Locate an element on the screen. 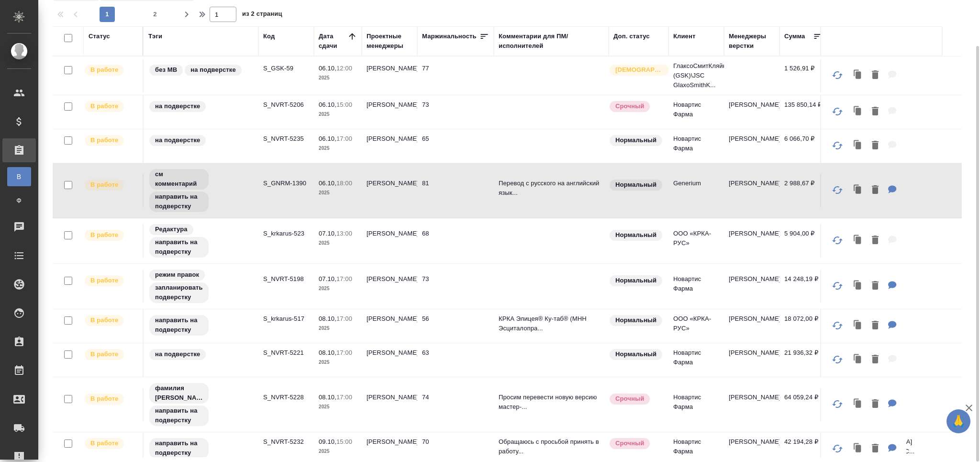 Image resolution: width=980 pixels, height=462 pixels. div: Комментарии для ПМ/исполнителей is located at coordinates (551, 41).